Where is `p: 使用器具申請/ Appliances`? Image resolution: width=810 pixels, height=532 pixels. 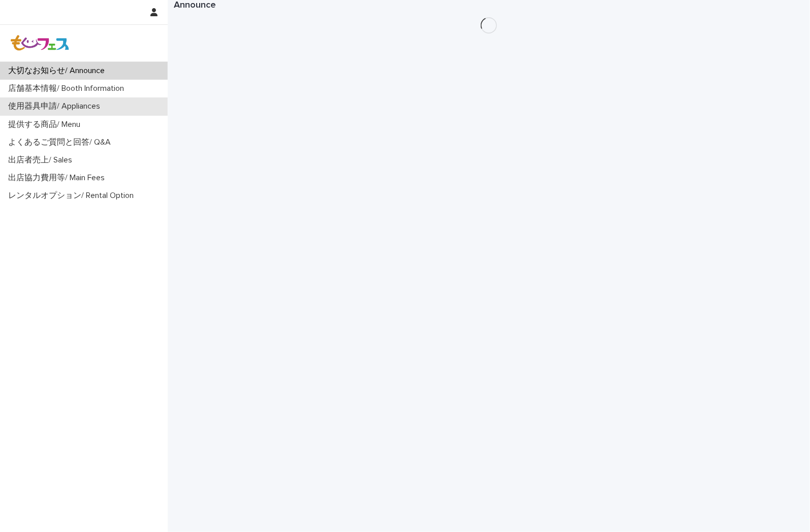 p: 使用器具申請/ Appliances is located at coordinates (56, 106).